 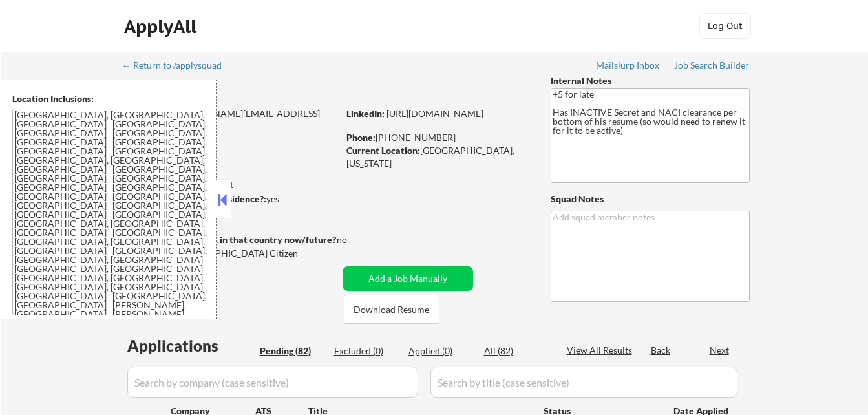 I want to click on div: Next, so click(x=720, y=350).